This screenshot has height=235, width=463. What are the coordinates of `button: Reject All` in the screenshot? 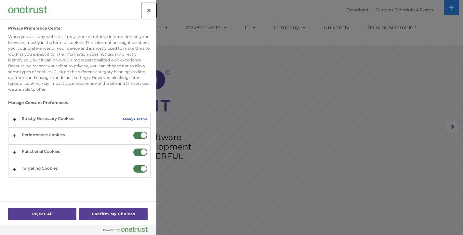 It's located at (42, 214).